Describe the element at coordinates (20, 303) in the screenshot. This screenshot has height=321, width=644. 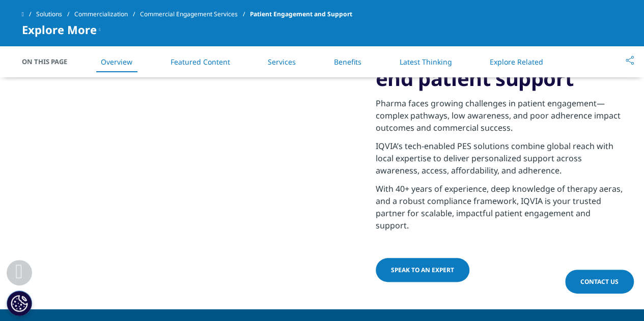
I see `button: Cookie 设置` at that location.